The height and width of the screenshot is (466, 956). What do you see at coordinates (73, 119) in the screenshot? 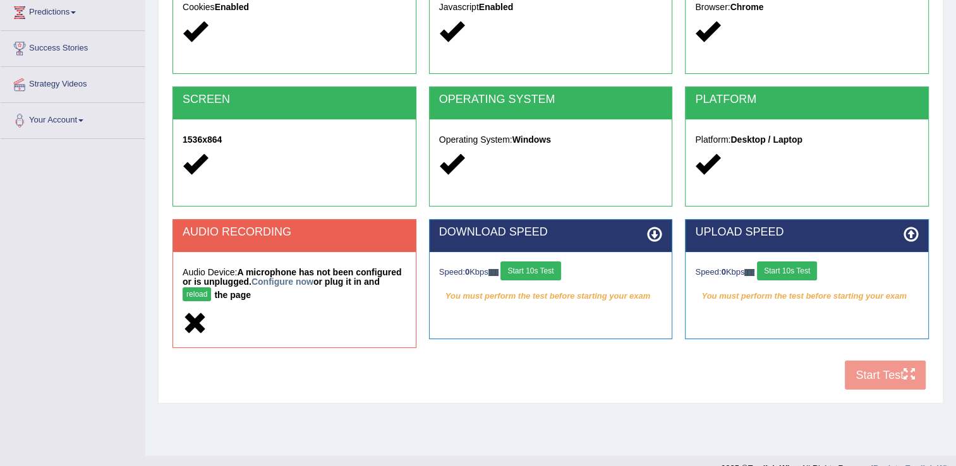
I see `a: Your Account` at bounding box center [73, 119].